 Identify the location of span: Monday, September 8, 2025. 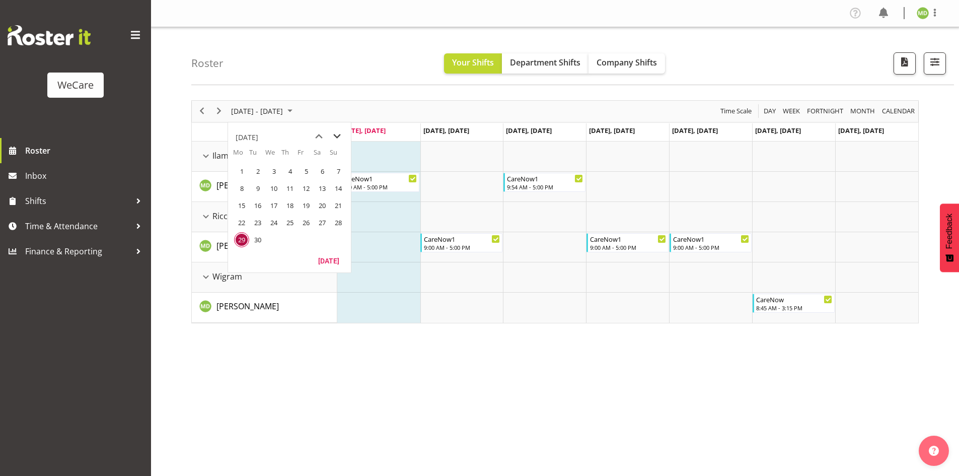
(242, 188).